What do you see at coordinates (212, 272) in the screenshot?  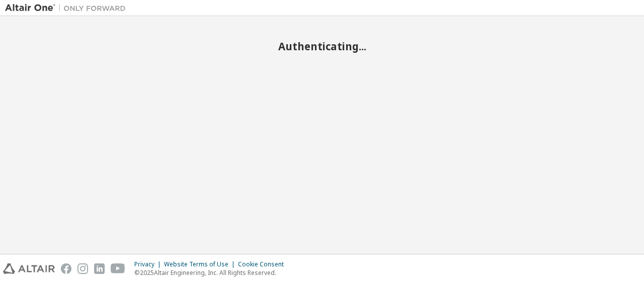 I see `p: © 2025 Altair Engineering, Inc. All Rights Reserved.` at bounding box center [212, 272].